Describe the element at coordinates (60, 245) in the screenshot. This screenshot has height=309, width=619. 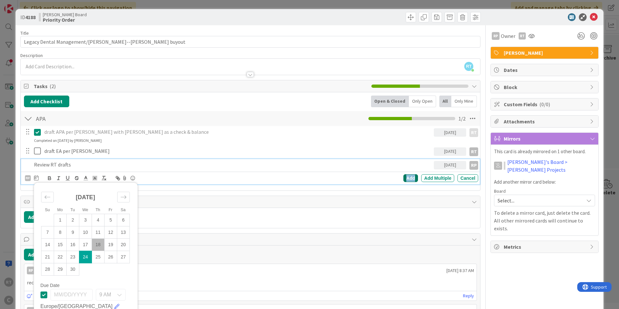
I see `td: Monday, 09/15/2025 12:00 PM` at that location.